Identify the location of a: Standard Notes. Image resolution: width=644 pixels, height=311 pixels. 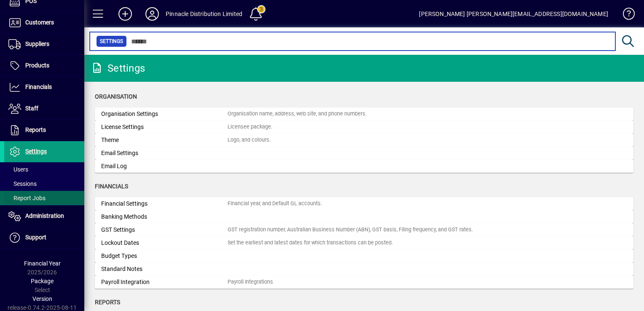
(364, 269).